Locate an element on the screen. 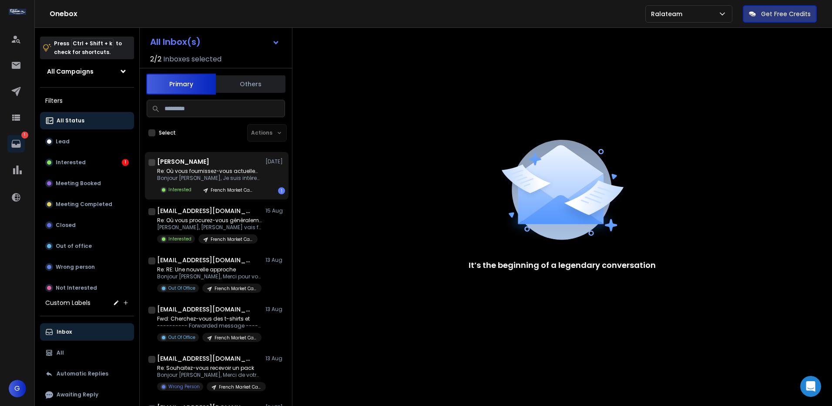 The height and width of the screenshot is (406, 832). button: Awaiting Reply is located at coordinates (87, 394).